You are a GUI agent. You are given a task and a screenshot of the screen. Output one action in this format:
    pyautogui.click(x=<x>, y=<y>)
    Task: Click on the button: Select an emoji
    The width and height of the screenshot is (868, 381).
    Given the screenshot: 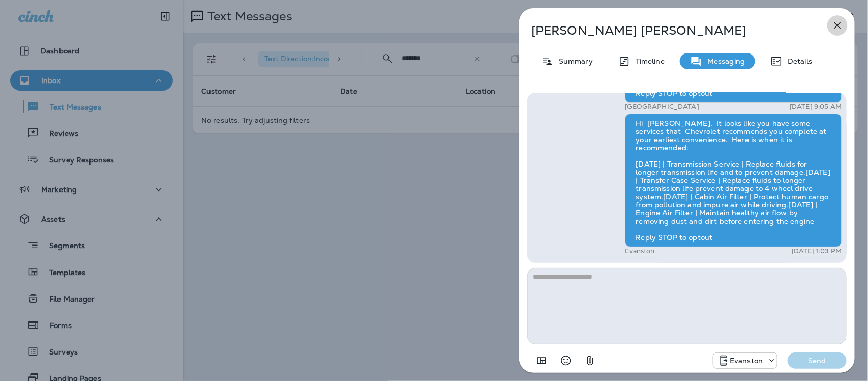 What is the action you would take?
    pyautogui.click(x=566, y=360)
    